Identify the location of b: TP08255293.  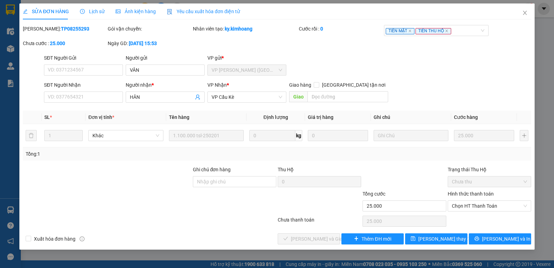
(75, 29).